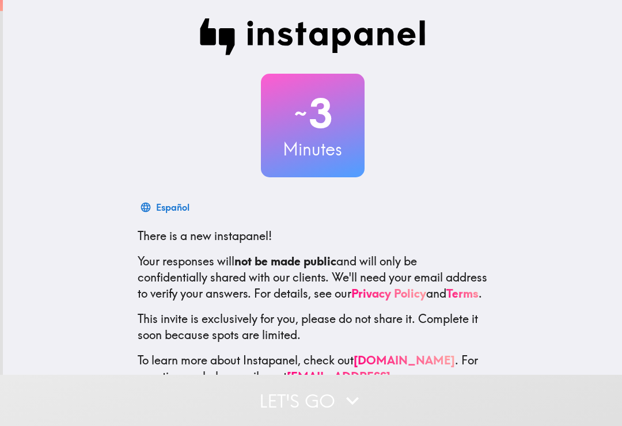 This screenshot has width=622, height=426. Describe the element at coordinates (313, 149) in the screenshot. I see `h3: Minutes` at that location.